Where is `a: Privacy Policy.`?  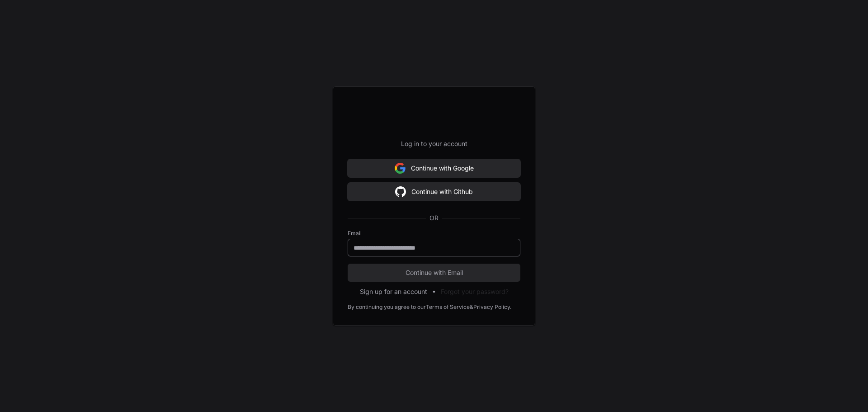
a: Privacy Policy. is located at coordinates (492, 307).